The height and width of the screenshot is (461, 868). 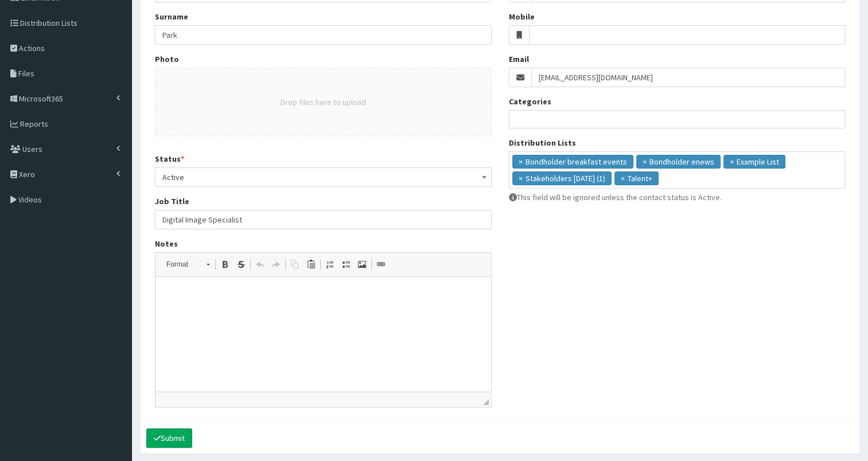 What do you see at coordinates (295, 265) in the screenshot?
I see `a: Copy (Ctrl+C)` at bounding box center [295, 265].